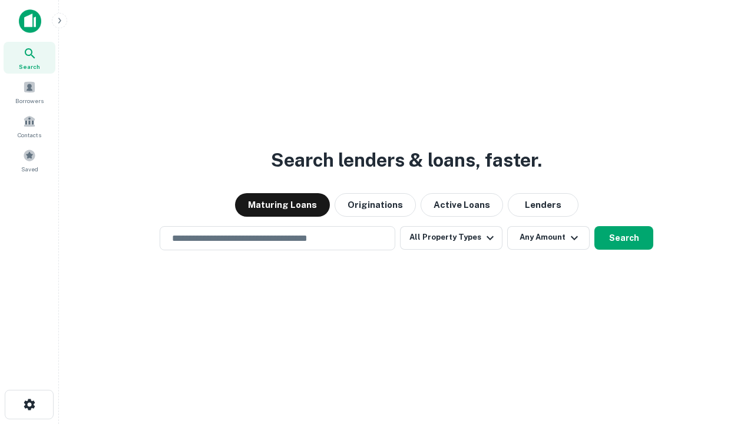  Describe the element at coordinates (375, 205) in the screenshot. I see `button: Originations` at that location.